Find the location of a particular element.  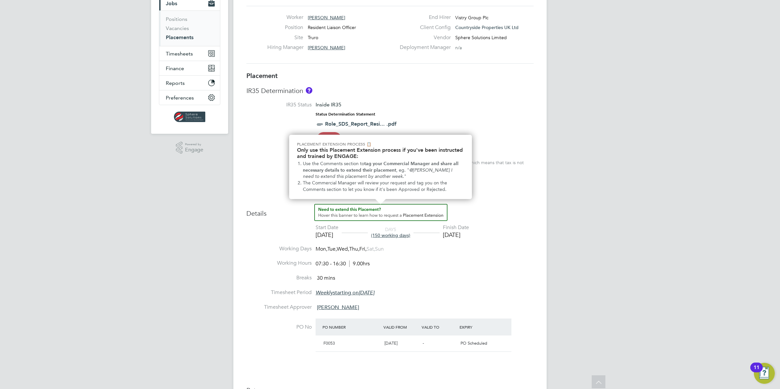

span: Sun is located at coordinates (379, 249).